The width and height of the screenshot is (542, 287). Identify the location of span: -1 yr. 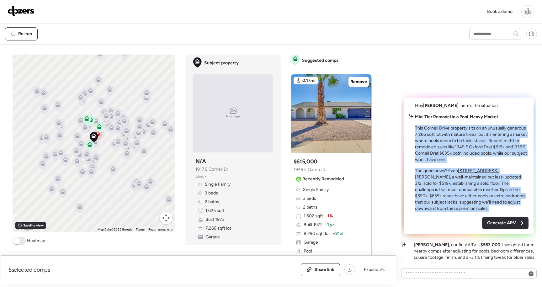
(330, 225).